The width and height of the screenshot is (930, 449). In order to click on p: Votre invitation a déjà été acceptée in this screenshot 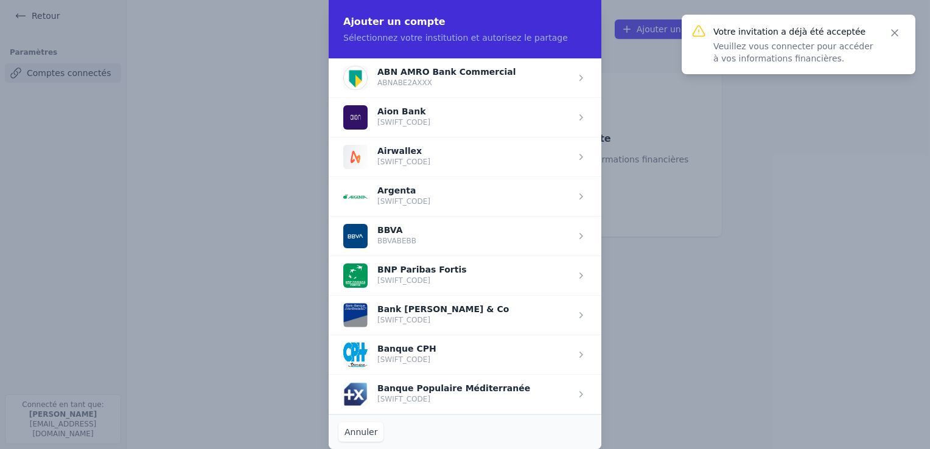, I will do `click(794, 32)`.